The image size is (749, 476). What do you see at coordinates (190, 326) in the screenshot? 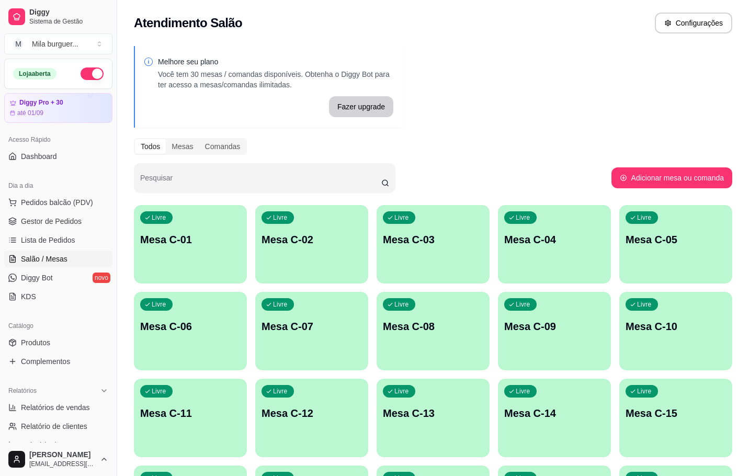
I see `p: Mesa C-06` at bounding box center [190, 326].